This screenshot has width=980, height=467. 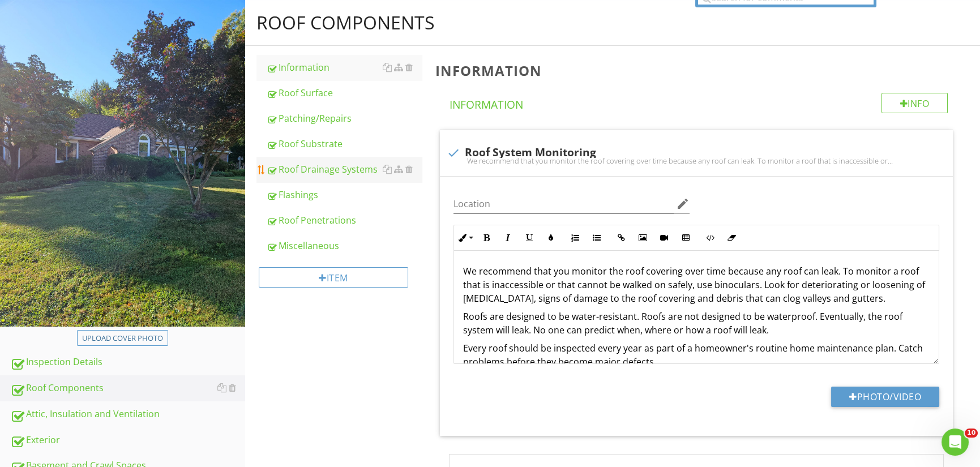 What do you see at coordinates (487, 237) in the screenshot?
I see `button: Bold (Ctrl+B)` at bounding box center [487, 237].